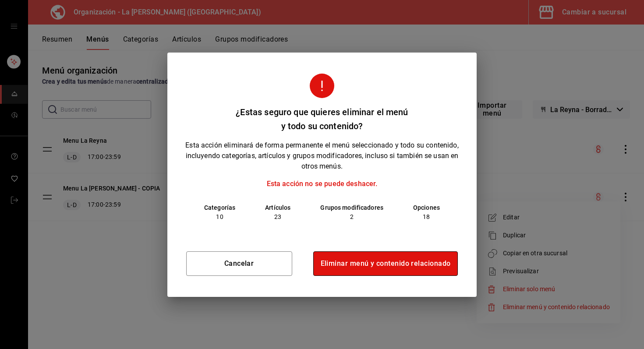  I want to click on p: Artículos, so click(278, 207).